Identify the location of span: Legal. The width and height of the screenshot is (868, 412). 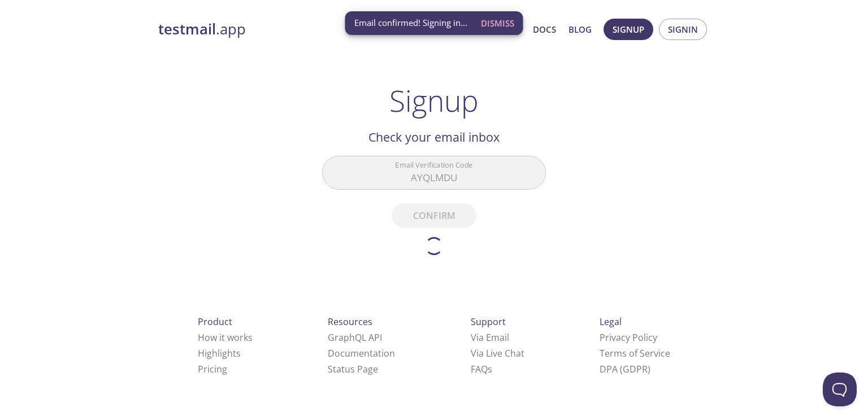
(610, 322).